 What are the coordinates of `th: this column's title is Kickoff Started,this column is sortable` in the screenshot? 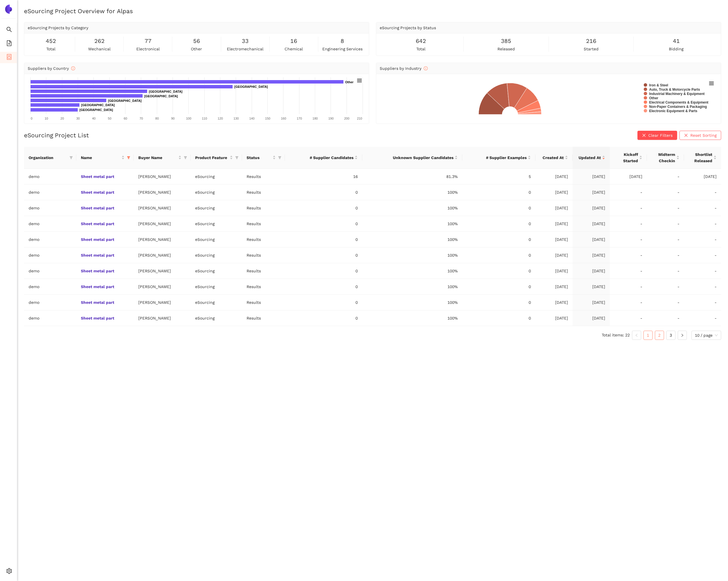 It's located at (629, 158).